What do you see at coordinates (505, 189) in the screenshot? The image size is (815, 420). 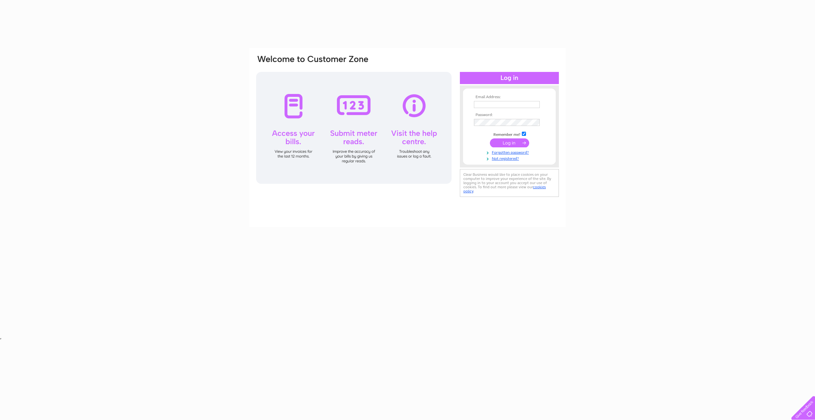 I see `a: cookies policy` at bounding box center [505, 189].